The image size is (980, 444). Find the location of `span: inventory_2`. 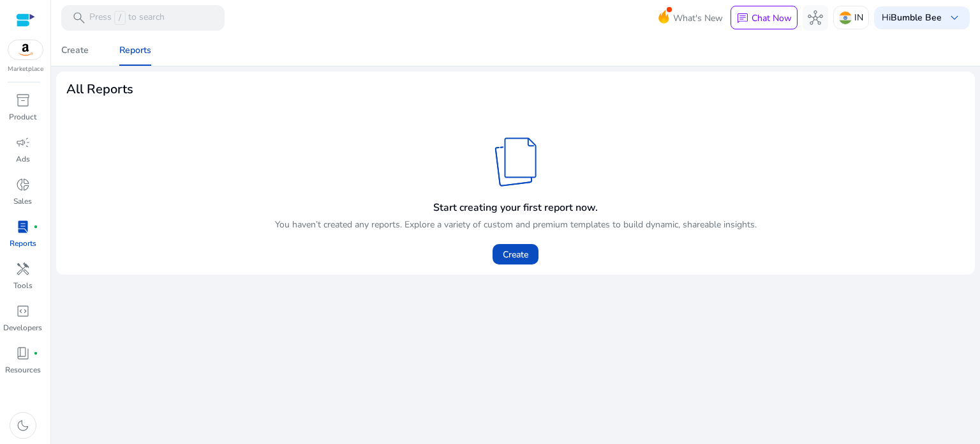

span: inventory_2 is located at coordinates (23, 100).